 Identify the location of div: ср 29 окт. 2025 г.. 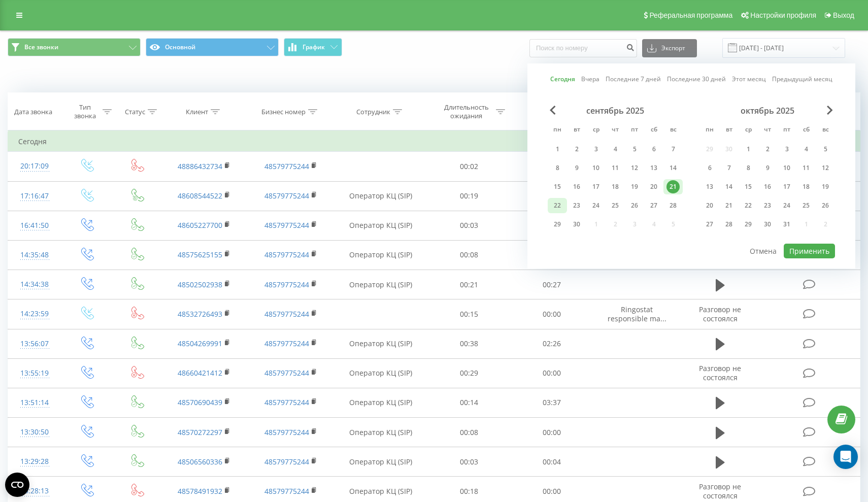
(748, 224).